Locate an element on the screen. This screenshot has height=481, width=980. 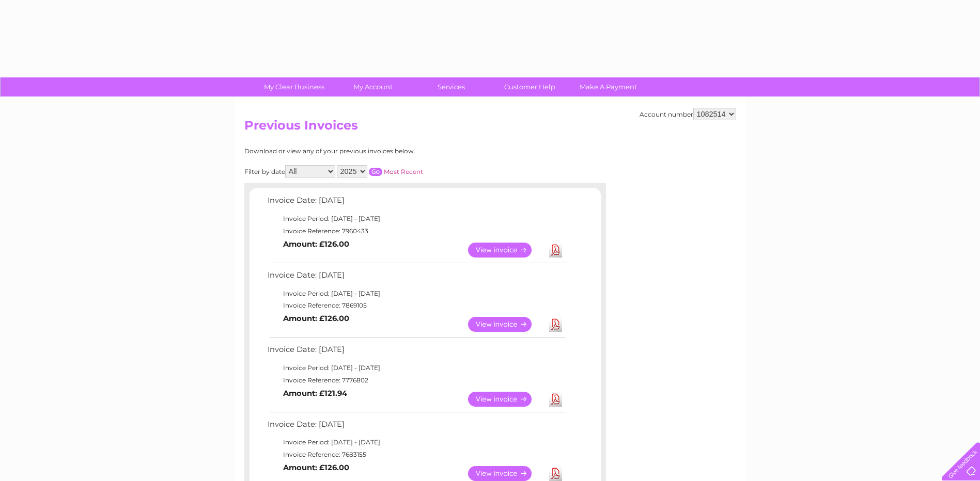
b: Amount: £121.94 is located at coordinates (315, 393).